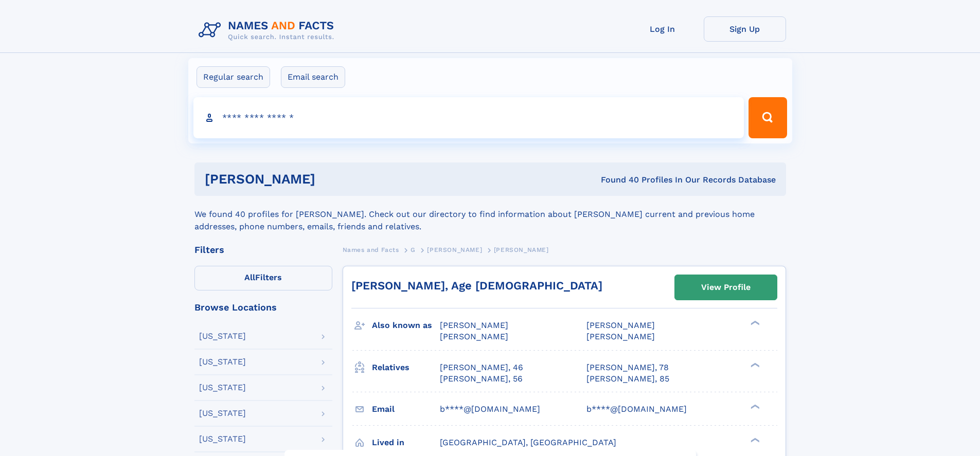  Describe the element at coordinates (413, 249) in the screenshot. I see `a: G` at that location.